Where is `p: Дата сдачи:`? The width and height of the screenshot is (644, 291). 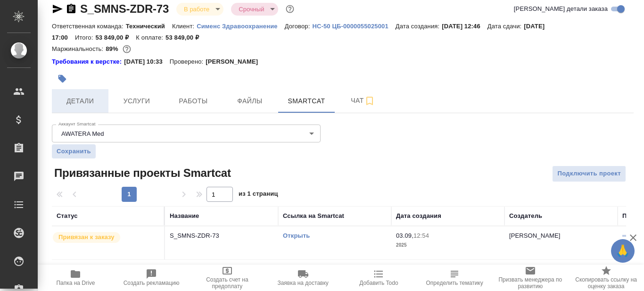
p: Дата сдачи: is located at coordinates (506, 26).